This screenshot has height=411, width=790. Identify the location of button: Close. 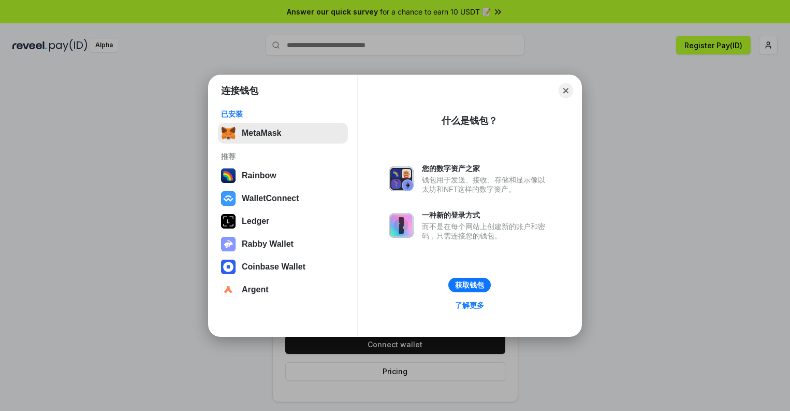
(566, 91).